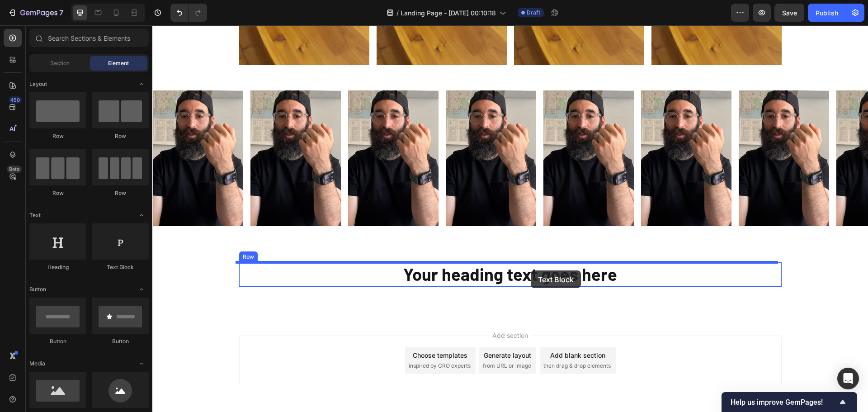 The image size is (868, 412). What do you see at coordinates (533, 13) in the screenshot?
I see `span: Draft` at bounding box center [533, 13].